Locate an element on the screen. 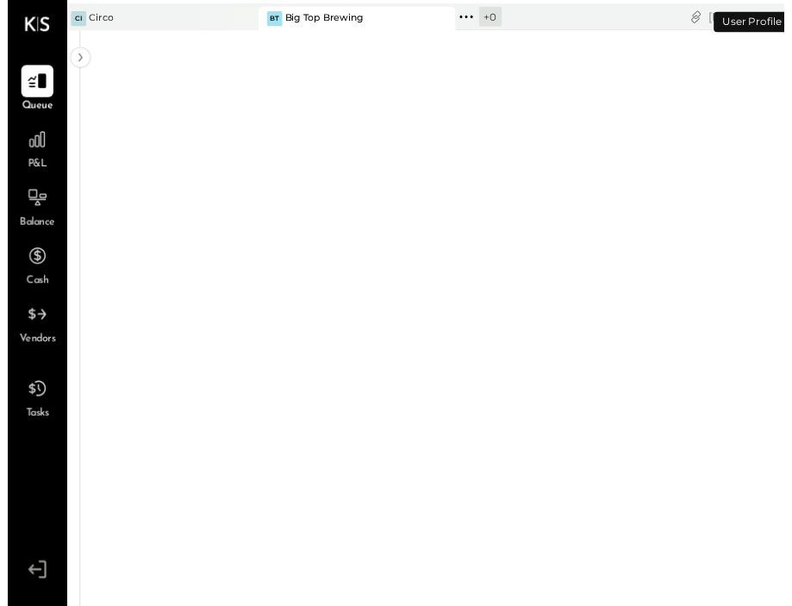 This screenshot has width=792, height=606. span: P&L is located at coordinates (30, 168).